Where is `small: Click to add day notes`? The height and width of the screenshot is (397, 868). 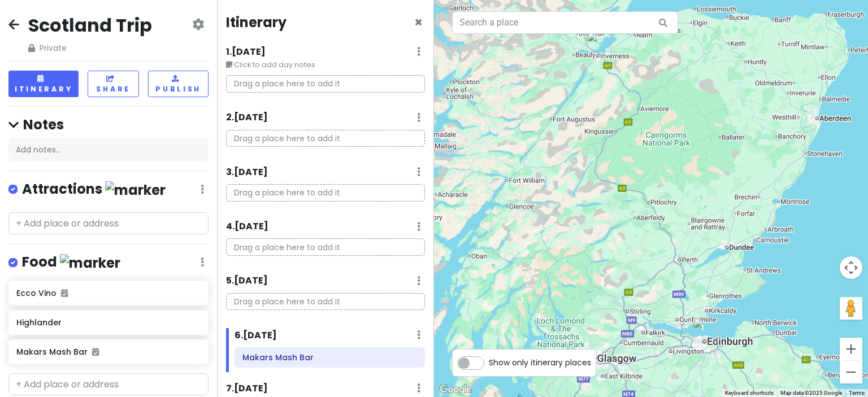
small: Click to add day notes is located at coordinates (326, 65).